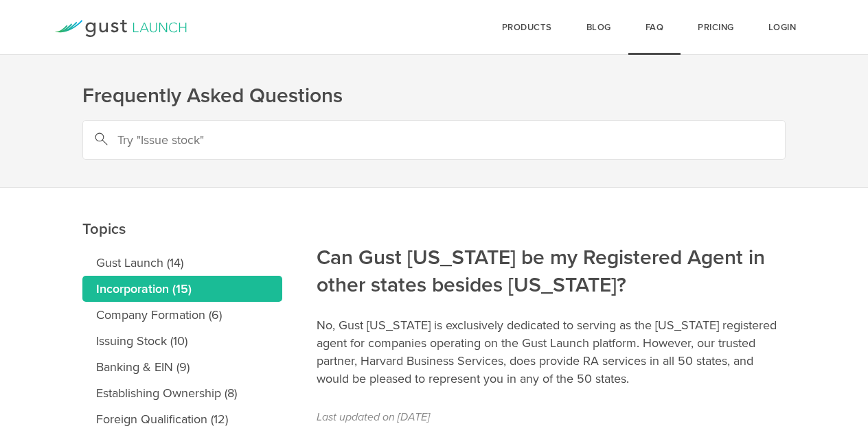  I want to click on h1: Frequently Asked Questions, so click(434, 96).